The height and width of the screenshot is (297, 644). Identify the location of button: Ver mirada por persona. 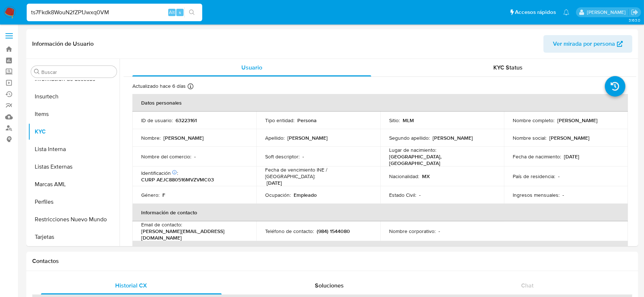
(588, 44).